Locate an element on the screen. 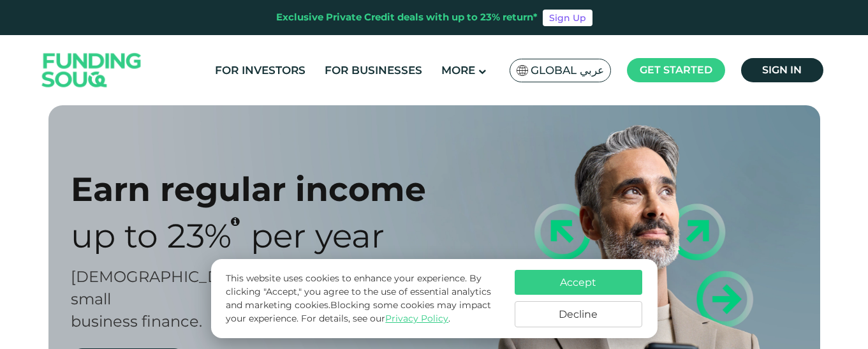 This screenshot has width=868, height=349. span: Global عربي is located at coordinates (567, 70).